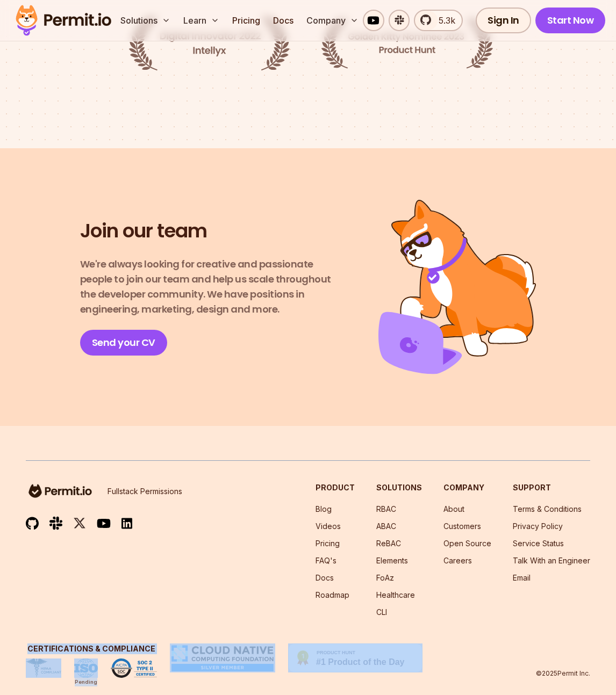 This screenshot has height=695, width=616. Describe the element at coordinates (407, 44) in the screenshot. I see `img: Golden Kitty Nominee 2023 Product Hunt` at that location.